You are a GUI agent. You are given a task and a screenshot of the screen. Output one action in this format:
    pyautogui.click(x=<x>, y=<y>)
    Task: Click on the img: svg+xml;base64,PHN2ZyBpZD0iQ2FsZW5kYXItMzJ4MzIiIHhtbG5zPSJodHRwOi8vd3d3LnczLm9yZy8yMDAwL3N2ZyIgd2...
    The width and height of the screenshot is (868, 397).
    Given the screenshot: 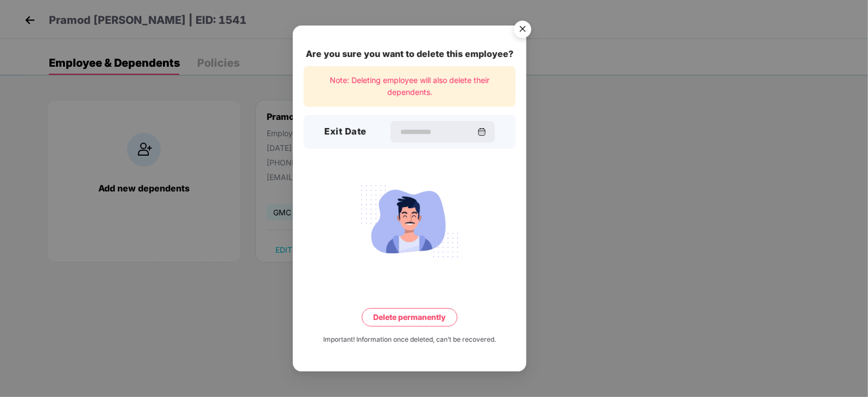 What is the action you would take?
    pyautogui.click(x=482, y=132)
    